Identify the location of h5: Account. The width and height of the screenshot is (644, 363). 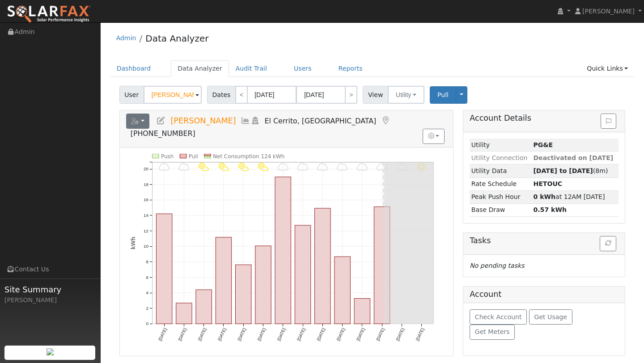
(485, 294).